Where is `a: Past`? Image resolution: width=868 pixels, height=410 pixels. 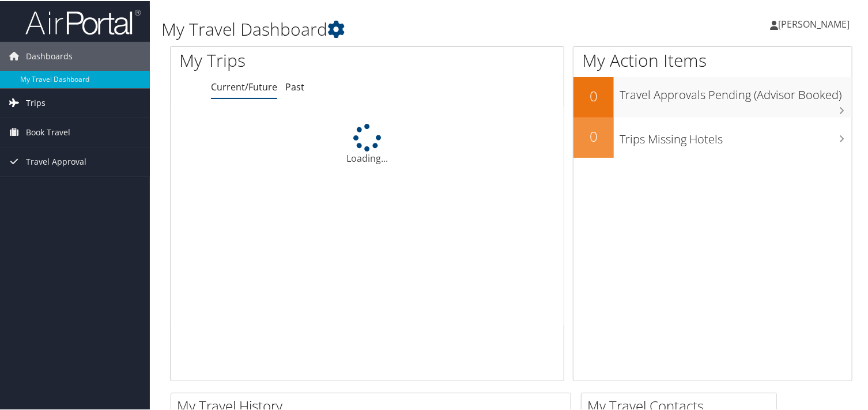 a: Past is located at coordinates (295, 86).